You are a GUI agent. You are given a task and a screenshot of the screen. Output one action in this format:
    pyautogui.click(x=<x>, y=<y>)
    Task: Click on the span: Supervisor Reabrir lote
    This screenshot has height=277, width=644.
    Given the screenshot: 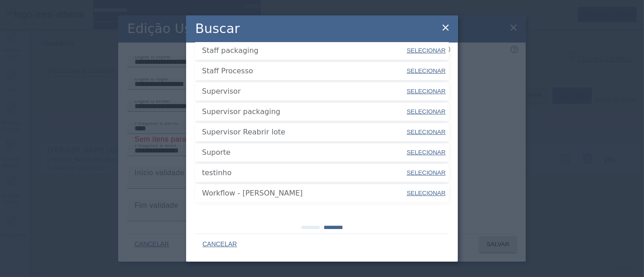 What is the action you would take?
    pyautogui.click(x=304, y=132)
    